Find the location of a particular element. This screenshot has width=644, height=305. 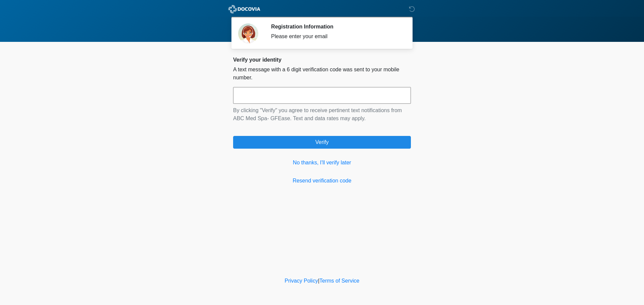

button: Verify is located at coordinates (322, 142).